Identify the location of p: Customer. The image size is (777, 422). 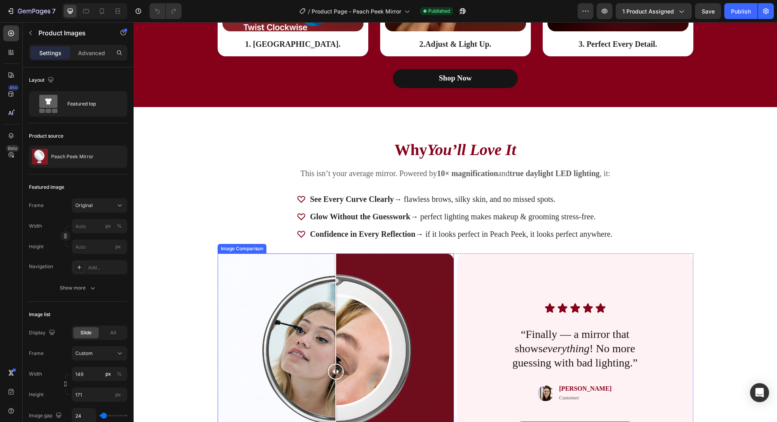
(451, 375).